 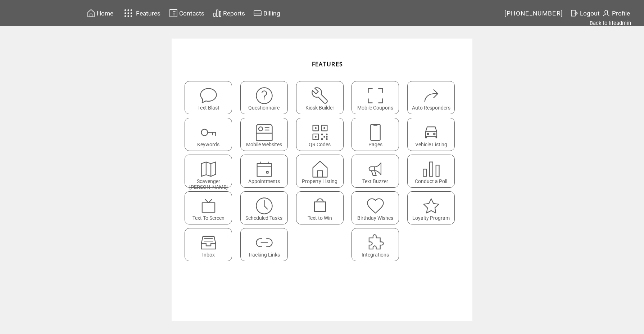 What do you see at coordinates (208, 218) in the screenshot?
I see `span: Text To Screen` at bounding box center [208, 218].